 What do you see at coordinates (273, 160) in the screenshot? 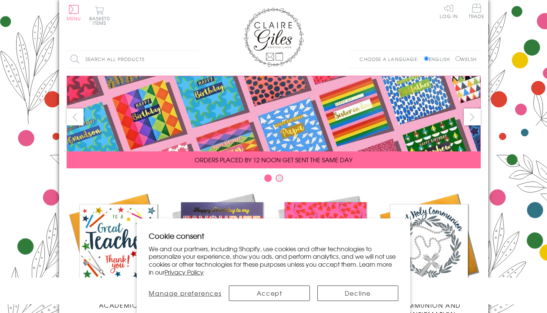
I see `span: ORDERS PLACED BY 12 NOON GET SENT THE SAME DAY` at bounding box center [273, 160].